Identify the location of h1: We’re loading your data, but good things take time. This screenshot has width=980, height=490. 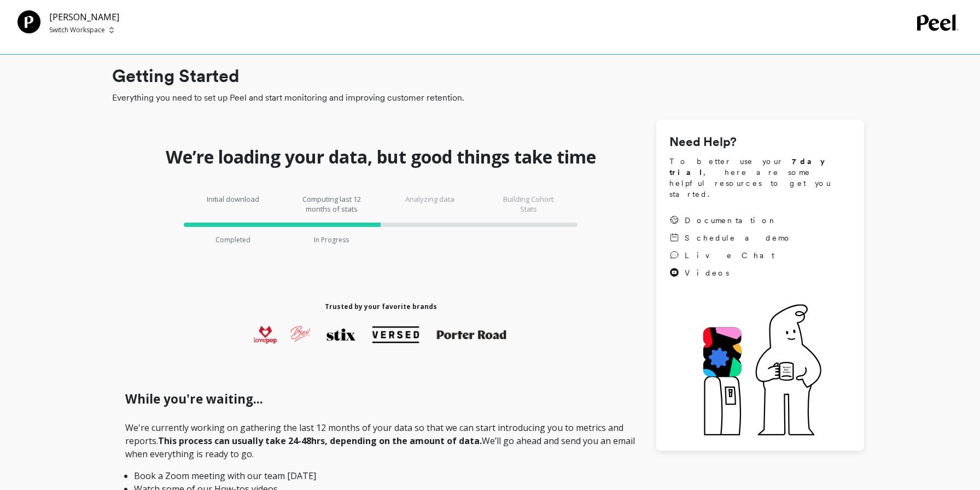
(380, 157).